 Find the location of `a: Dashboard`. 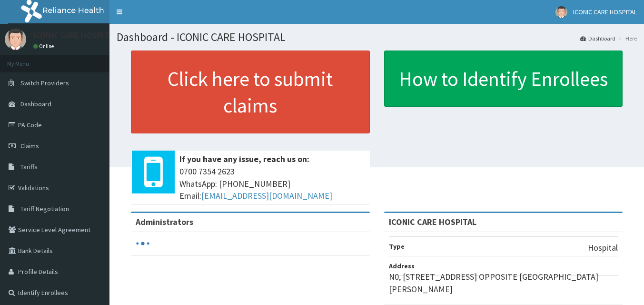

a: Dashboard is located at coordinates (598, 38).